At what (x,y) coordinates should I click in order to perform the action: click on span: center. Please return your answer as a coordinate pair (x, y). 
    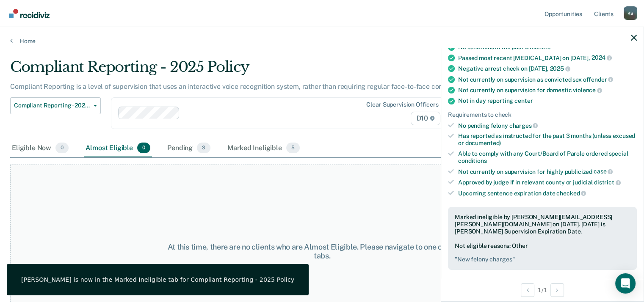
    Looking at the image, I should click on (523, 101).